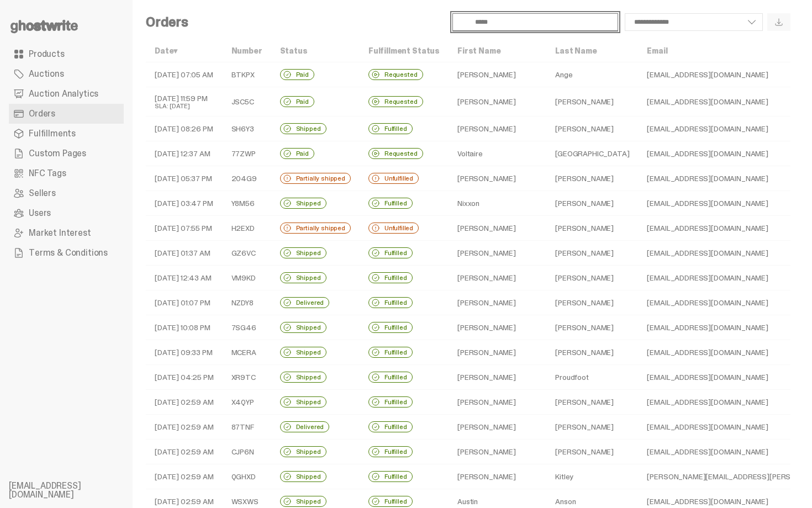 The image size is (812, 508). I want to click on td: JSC5C, so click(247, 101).